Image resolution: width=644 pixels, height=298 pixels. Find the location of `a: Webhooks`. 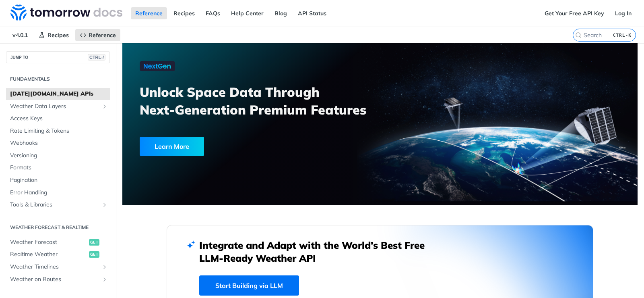

a: Webhooks is located at coordinates (58, 143).